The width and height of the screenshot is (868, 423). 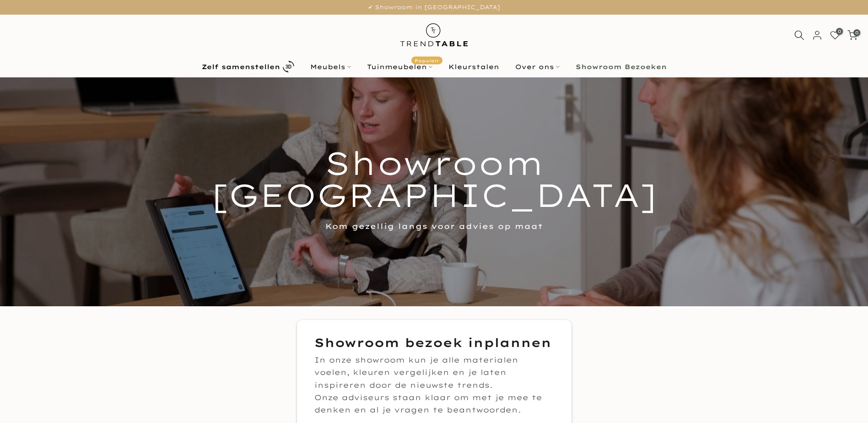 I want to click on p: In onze showroom kun je alle materialen voelen, kleuren vergelijken en je laten inspireren door d..., so click(x=434, y=372).